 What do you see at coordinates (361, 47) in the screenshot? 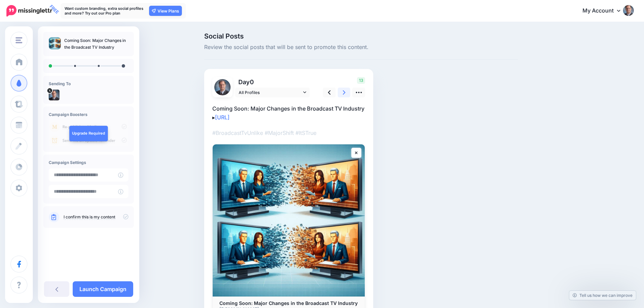
I see `span: Review the social posts that will be sent to promote this content.` at bounding box center [361, 47].